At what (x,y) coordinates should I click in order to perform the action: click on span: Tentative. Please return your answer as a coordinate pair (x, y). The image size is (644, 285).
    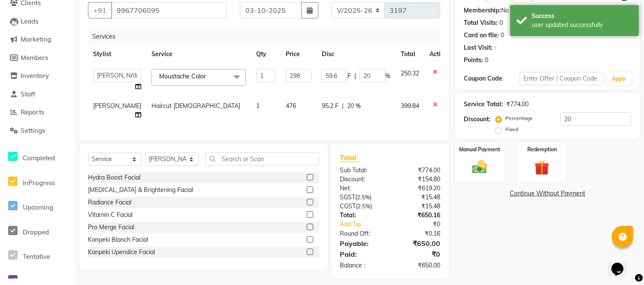
    Looking at the image, I should click on (37, 256).